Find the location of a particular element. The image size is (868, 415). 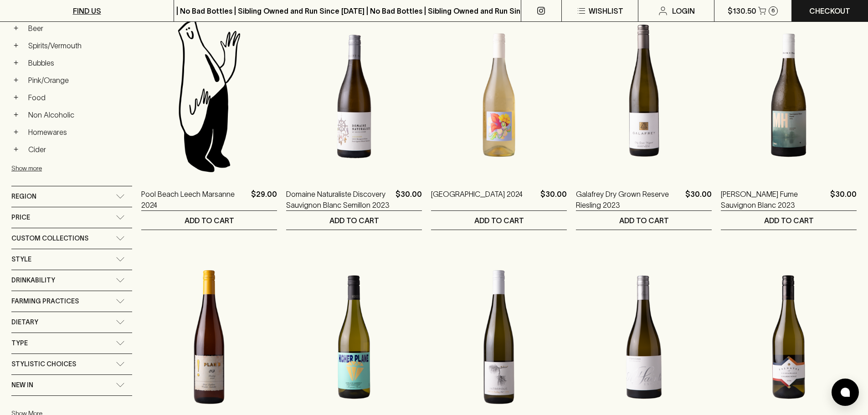

p: $130.50 is located at coordinates (741, 11).